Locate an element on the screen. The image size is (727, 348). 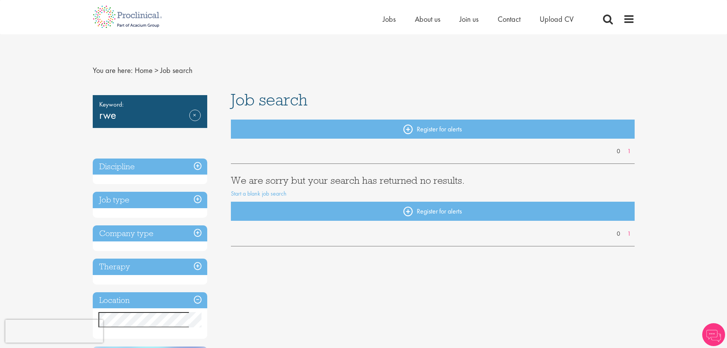
span: Contact is located at coordinates (509, 19).